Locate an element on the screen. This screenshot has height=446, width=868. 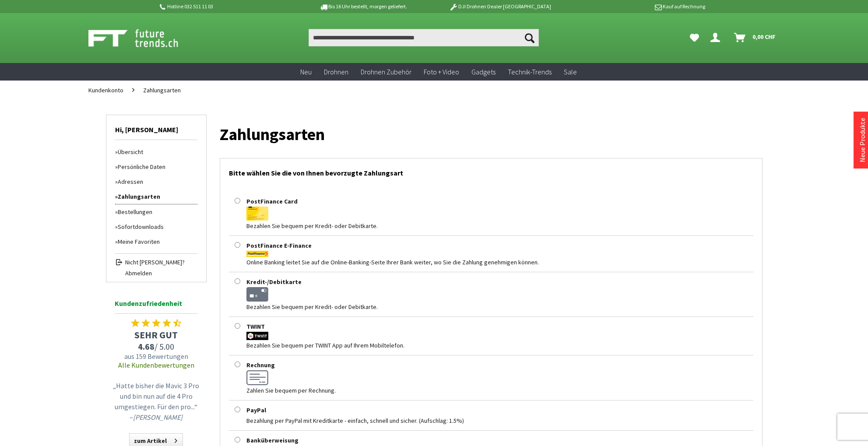
a: Drohnen Zubehör is located at coordinates (386, 72).